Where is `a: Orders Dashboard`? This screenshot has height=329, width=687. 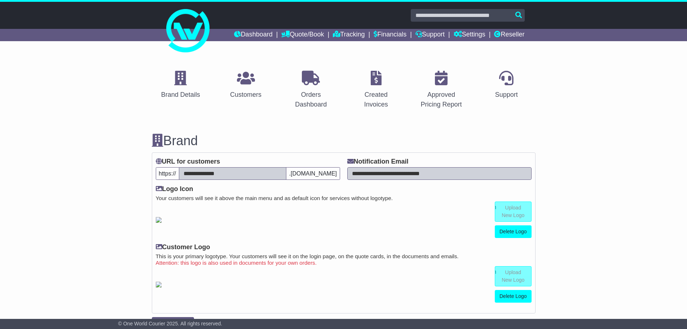 a: Orders Dashboard is located at coordinates (311, 90).